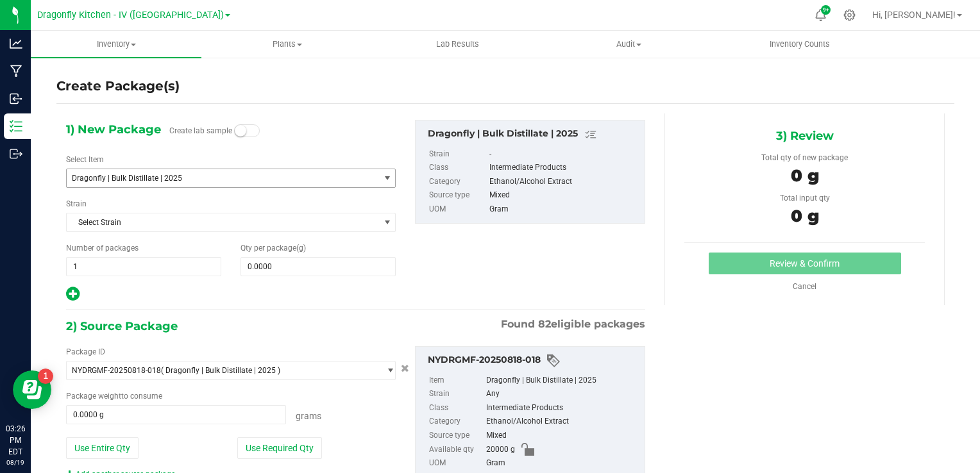  What do you see at coordinates (15, 440) in the screenshot?
I see `p: 03:26 PM EDT` at bounding box center [15, 440].